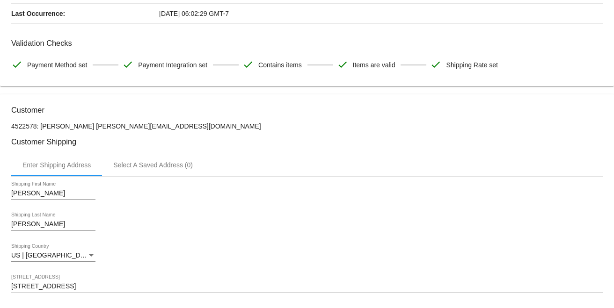  Describe the element at coordinates (307, 287) in the screenshot. I see `input: Shipping Street 1` at that location.